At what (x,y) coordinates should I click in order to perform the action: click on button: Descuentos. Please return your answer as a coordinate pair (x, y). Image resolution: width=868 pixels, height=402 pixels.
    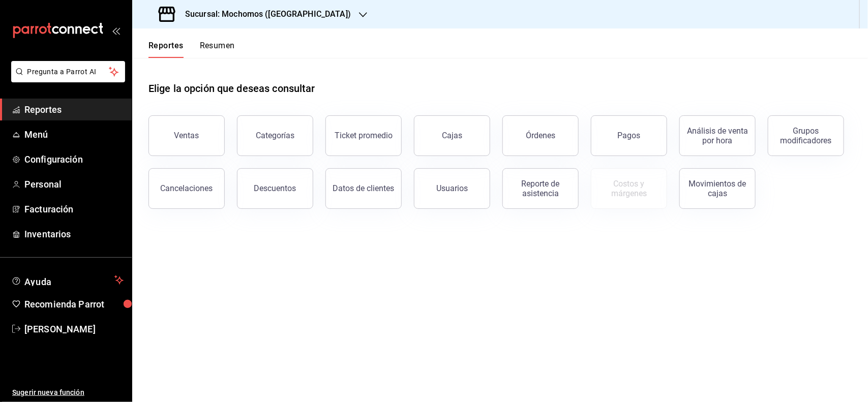
    Looking at the image, I should click on (275, 188).